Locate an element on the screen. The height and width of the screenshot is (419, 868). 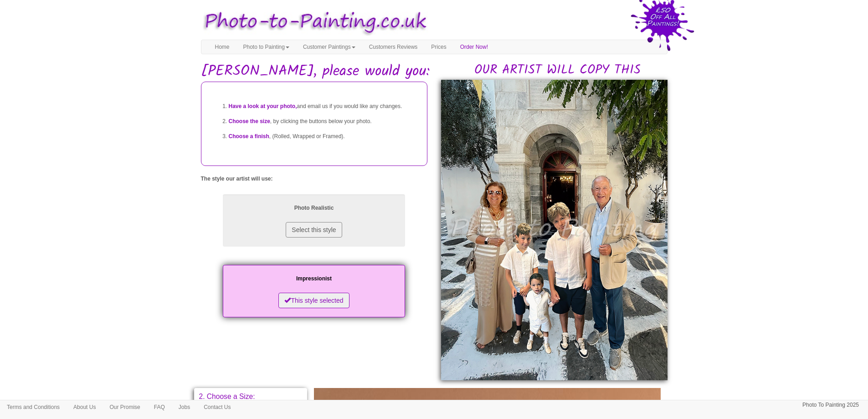
h2: OUR ARTIST WILL COPY THIS is located at coordinates (558, 70).